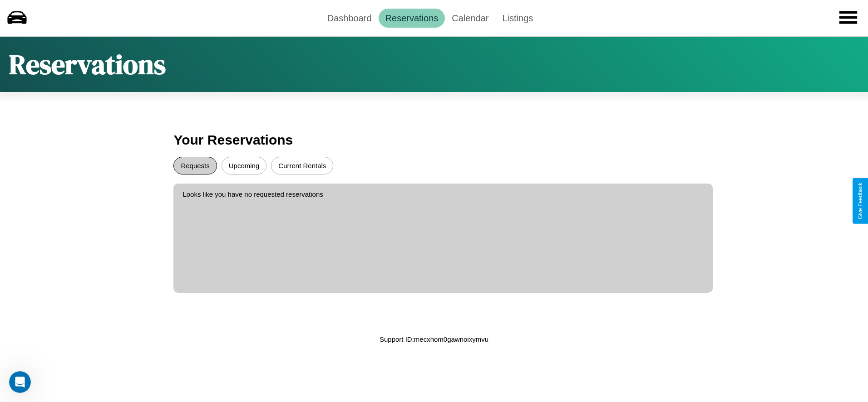 The width and height of the screenshot is (868, 402). Describe the element at coordinates (87, 64) in the screenshot. I see `h1: Reservations` at that location.